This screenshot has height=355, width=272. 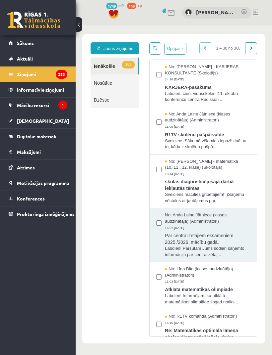 I want to click on span: No: Līga Bite (klases audzinātāja) (Administratori), so click(x=131, y=247).